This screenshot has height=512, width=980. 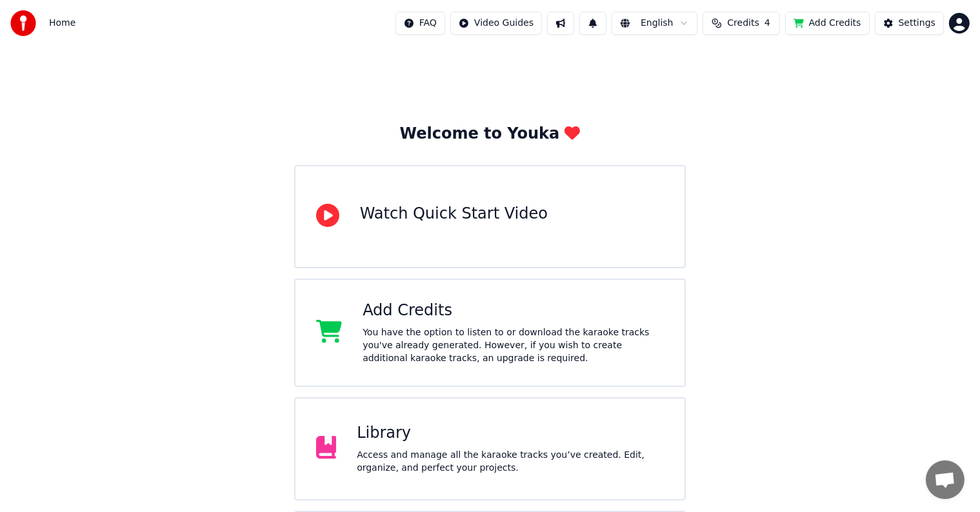 I want to click on div: Watch Quick Start Video, so click(x=454, y=214).